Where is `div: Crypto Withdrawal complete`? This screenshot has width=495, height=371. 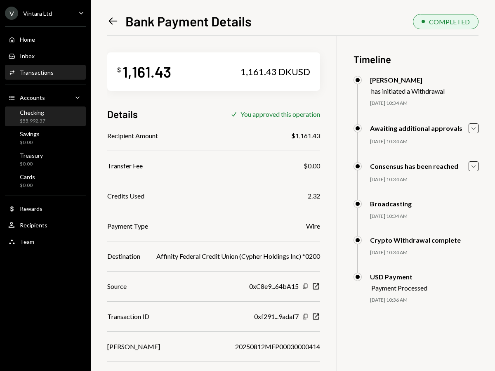
div: Crypto Withdrawal complete is located at coordinates (415, 239).